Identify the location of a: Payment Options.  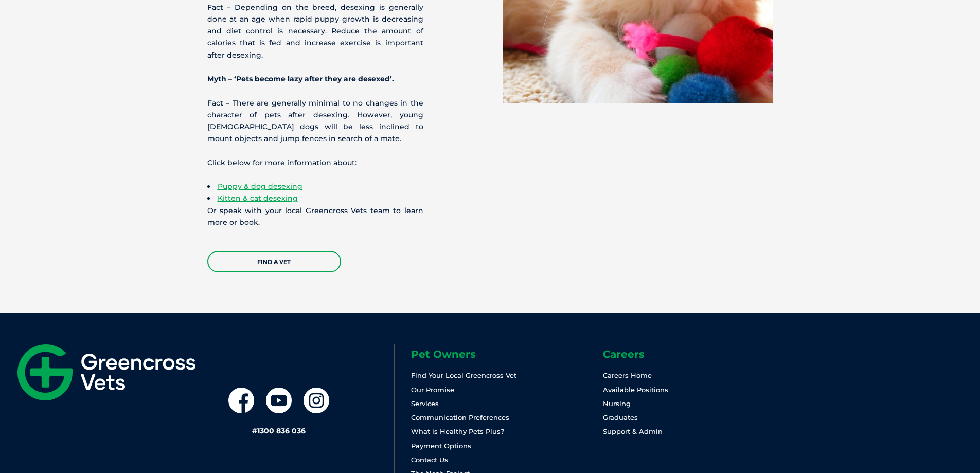
(441, 446).